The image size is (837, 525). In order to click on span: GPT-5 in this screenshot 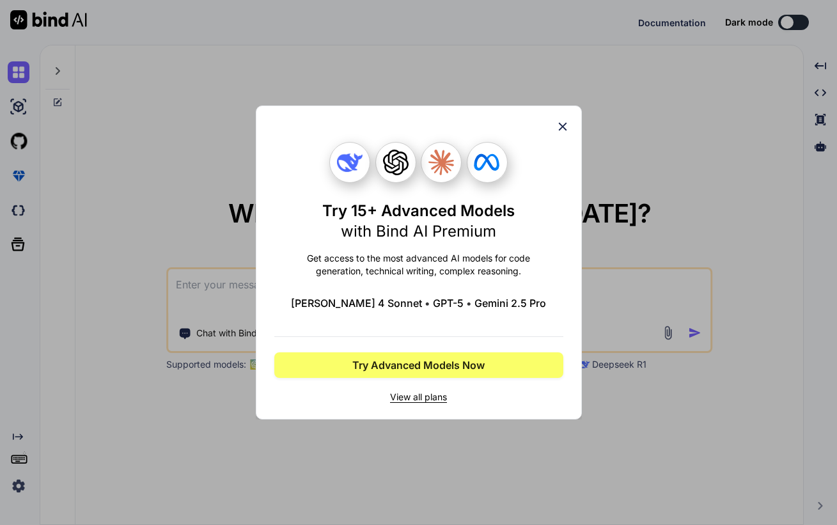, I will do `click(448, 303)`.